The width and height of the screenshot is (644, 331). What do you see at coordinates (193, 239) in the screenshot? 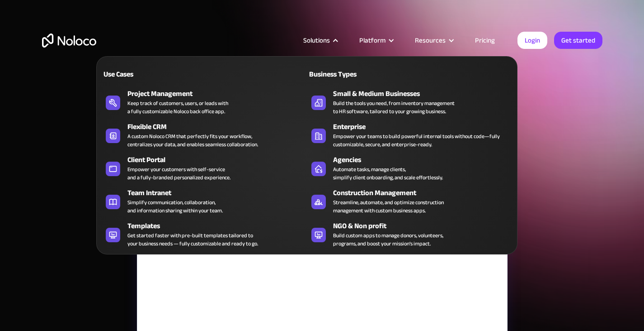
I see `div: Get started faster with pre-built templates tailored to your business needs — fully customizable ...` at bounding box center [193, 239].